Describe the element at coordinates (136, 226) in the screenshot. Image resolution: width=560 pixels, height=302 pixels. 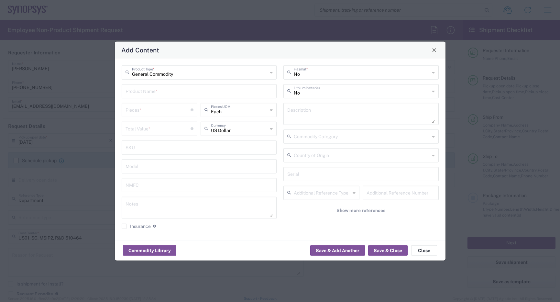
I see `label: Insurance` at that location.